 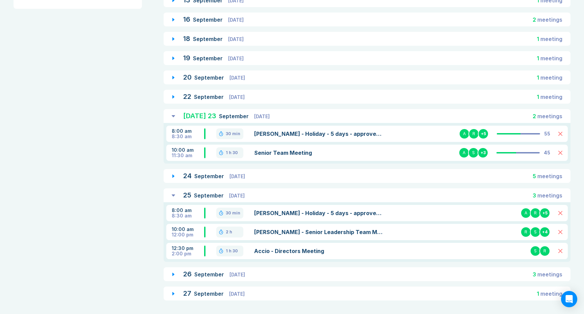 I want to click on span: 26, so click(x=187, y=274).